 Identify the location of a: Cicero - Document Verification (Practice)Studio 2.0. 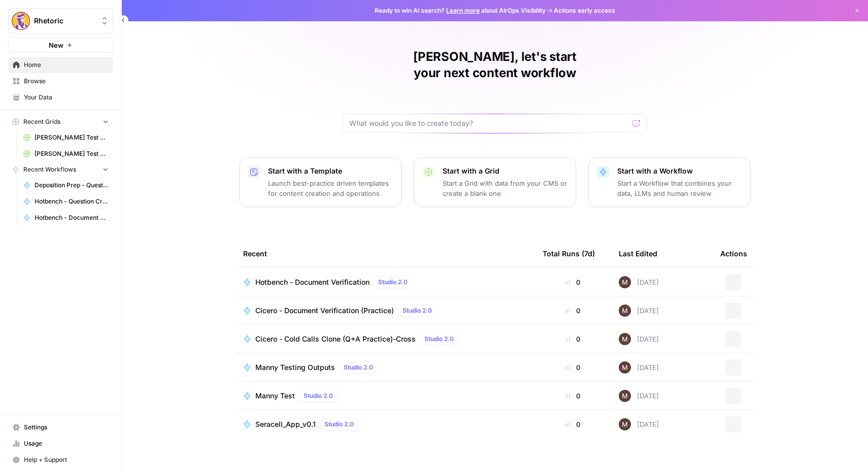
(385, 311).